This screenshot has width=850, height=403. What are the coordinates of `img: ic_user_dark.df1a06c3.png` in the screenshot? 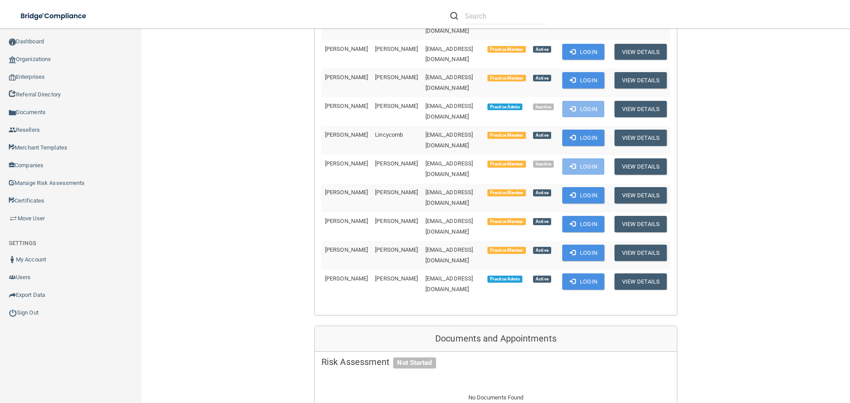 It's located at (12, 260).